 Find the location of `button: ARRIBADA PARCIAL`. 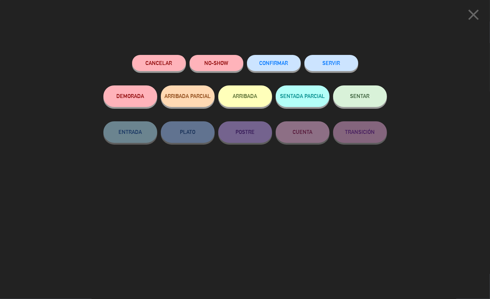

button: ARRIBADA PARCIAL is located at coordinates (188, 96).